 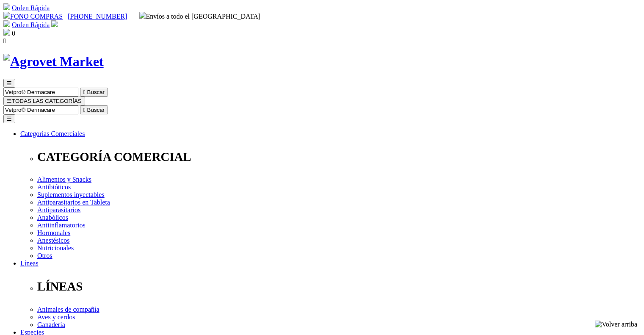 I want to click on a: FONO COMPRAS, so click(x=33, y=16).